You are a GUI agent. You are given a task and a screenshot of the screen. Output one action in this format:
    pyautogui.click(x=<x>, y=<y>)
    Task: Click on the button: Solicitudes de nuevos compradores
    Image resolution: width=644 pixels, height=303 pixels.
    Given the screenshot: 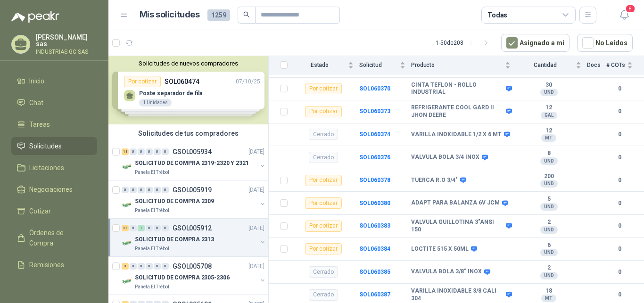 What is the action you would take?
    pyautogui.click(x=188, y=63)
    